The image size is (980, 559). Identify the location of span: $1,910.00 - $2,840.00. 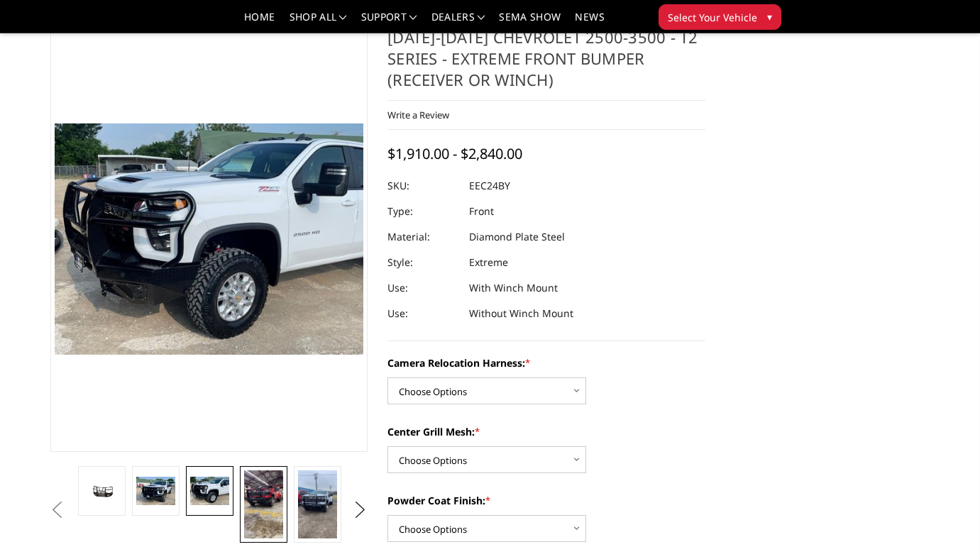
(455, 153).